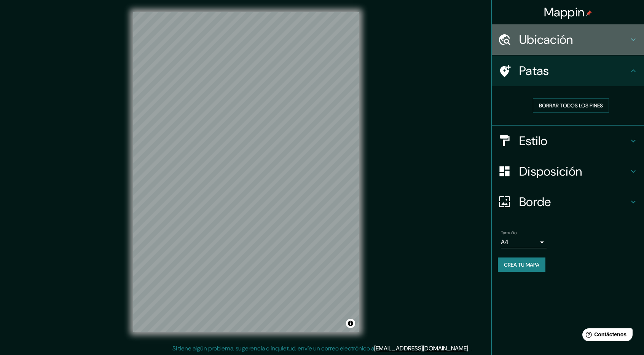 Image resolution: width=644 pixels, height=355 pixels. Describe the element at coordinates (522, 265) in the screenshot. I see `font: Crea tu mapa` at that location.